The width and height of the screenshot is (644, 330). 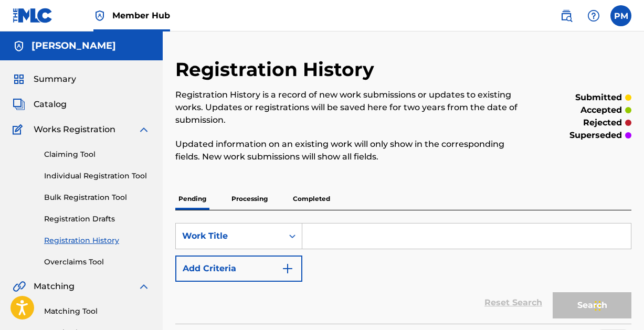 I want to click on div: Help, so click(x=594, y=16).